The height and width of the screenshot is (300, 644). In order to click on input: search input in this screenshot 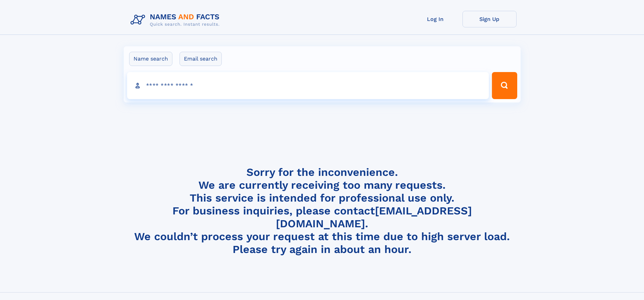, I will do `click(308, 86)`.